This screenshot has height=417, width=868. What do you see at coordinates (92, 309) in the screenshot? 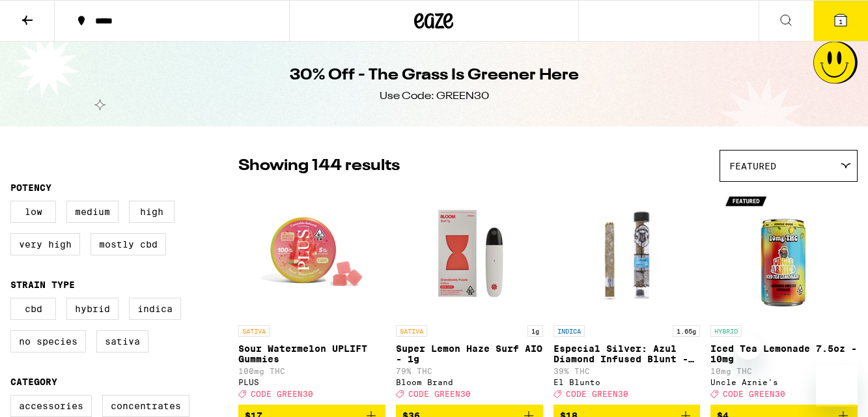
I see `label: Hybrid` at bounding box center [92, 309].